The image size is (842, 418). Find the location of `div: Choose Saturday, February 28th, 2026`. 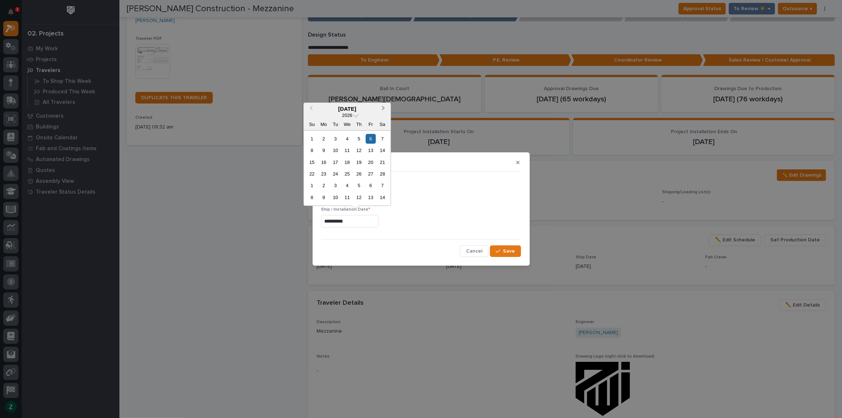

div: Choose Saturday, February 28th, 2026 is located at coordinates (382, 174).